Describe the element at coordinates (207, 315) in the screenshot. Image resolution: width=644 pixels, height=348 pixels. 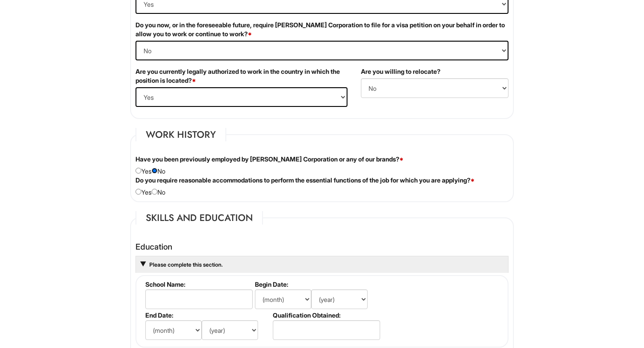
I see `label: End Date:` at that location.